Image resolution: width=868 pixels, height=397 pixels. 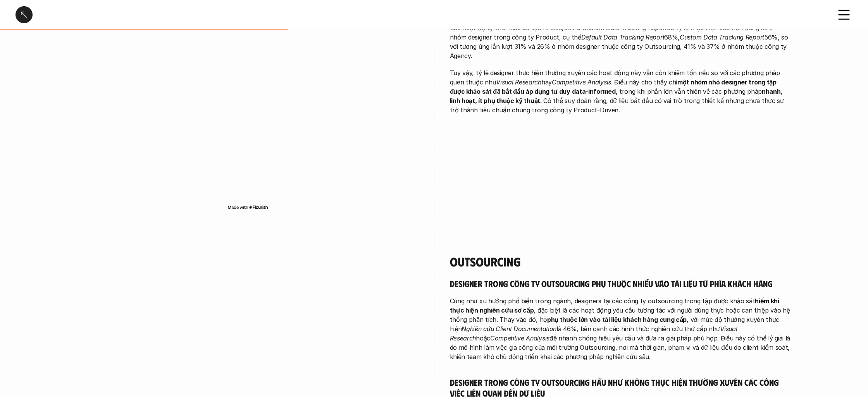 I want to click on em: Default & Custom Data Tracking Report, so click(x=610, y=28).